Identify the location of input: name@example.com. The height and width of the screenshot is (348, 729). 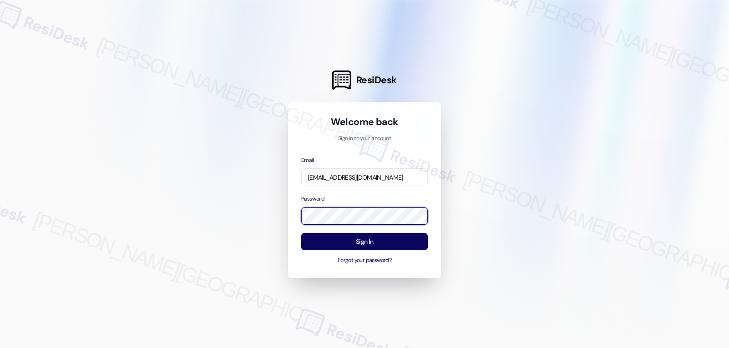
(364, 177).